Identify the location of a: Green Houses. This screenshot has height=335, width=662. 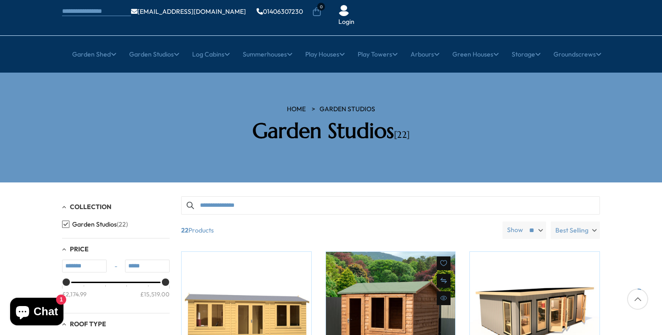
(476, 54).